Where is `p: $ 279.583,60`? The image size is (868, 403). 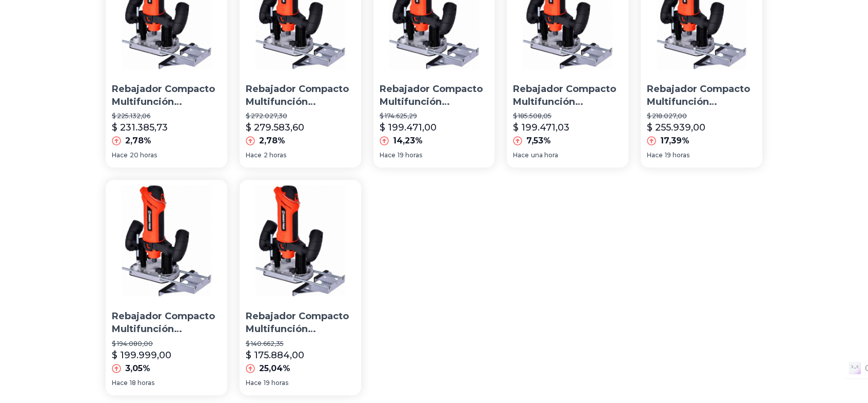 p: $ 279.583,60 is located at coordinates (275, 128).